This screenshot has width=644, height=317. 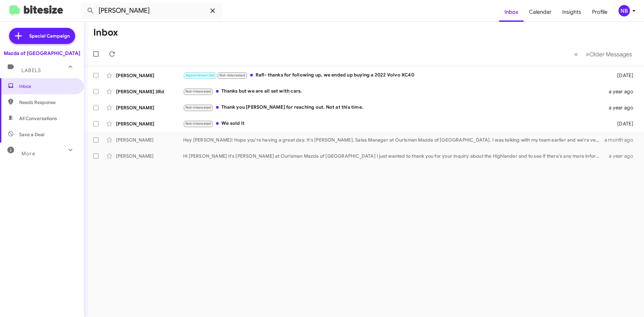 What do you see at coordinates (28, 154) in the screenshot?
I see `span: More` at bounding box center [28, 154].